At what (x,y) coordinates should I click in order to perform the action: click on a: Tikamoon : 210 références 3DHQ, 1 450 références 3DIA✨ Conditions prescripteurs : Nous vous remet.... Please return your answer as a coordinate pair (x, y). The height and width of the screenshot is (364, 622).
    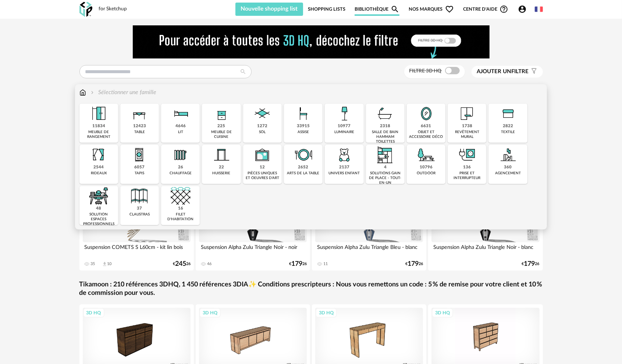
    Looking at the image, I should click on (311, 289).